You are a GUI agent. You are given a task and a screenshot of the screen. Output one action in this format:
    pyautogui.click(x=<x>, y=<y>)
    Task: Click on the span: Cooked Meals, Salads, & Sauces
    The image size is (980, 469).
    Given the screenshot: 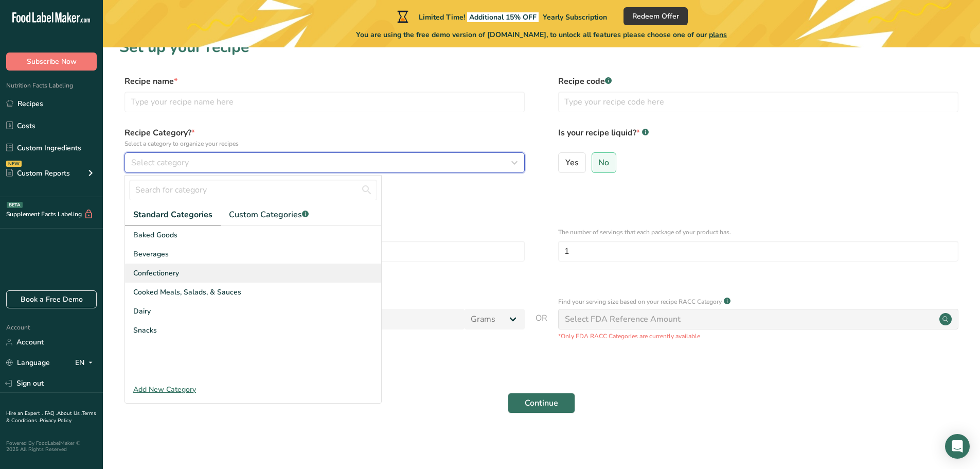 What is the action you would take?
    pyautogui.click(x=187, y=292)
    